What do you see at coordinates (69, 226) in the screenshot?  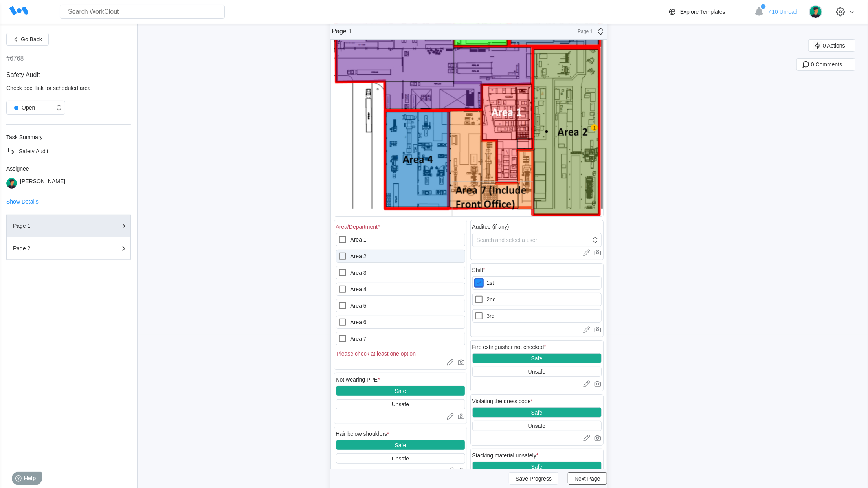 I see `button: Page 1` at bounding box center [69, 226].